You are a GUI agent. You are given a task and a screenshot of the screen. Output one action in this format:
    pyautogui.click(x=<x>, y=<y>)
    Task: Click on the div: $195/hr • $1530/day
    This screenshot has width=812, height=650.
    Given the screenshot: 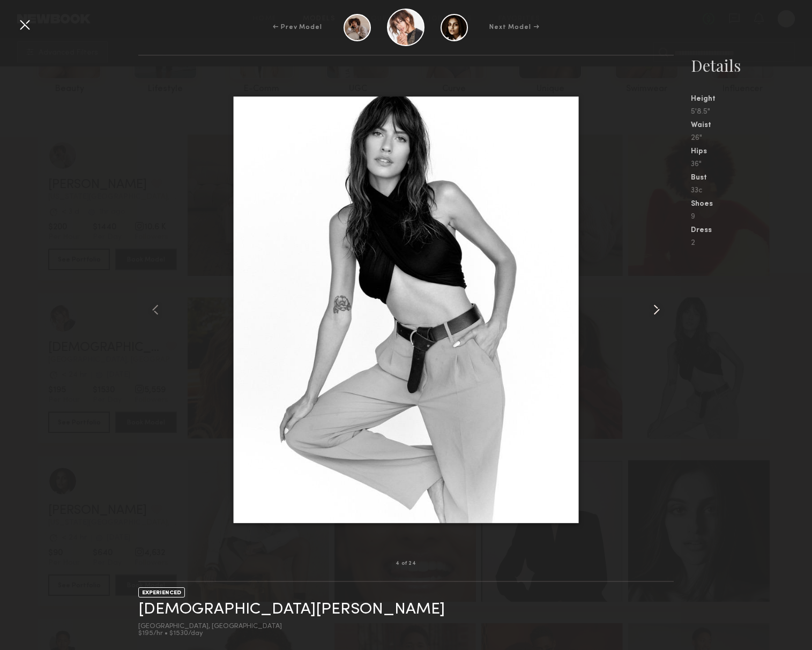 What is the action you would take?
    pyautogui.click(x=292, y=633)
    